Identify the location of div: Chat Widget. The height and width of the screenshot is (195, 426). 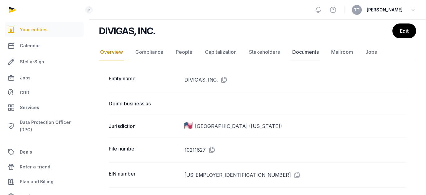
(411, 180).